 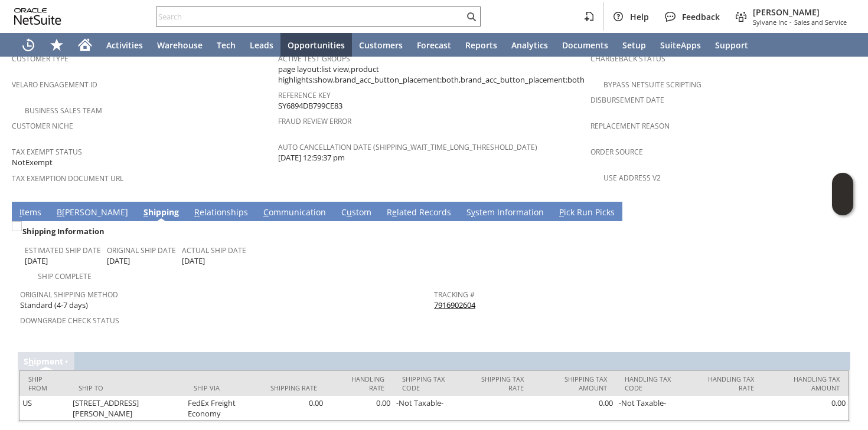 I want to click on a: Activities, so click(x=124, y=45).